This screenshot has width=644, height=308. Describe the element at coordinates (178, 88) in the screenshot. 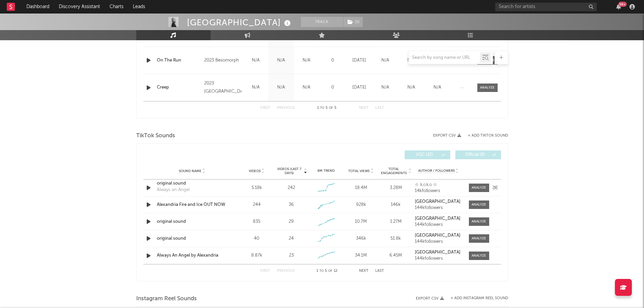

I see `a: Creep` at that location.